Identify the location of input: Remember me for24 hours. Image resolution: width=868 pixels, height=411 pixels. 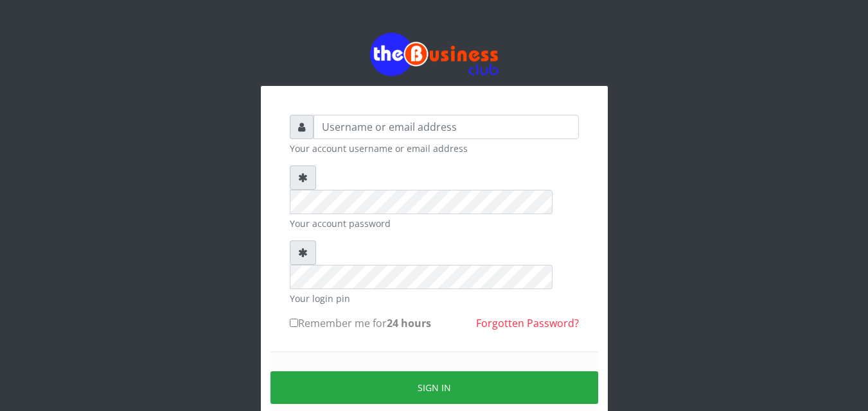
(293, 323).